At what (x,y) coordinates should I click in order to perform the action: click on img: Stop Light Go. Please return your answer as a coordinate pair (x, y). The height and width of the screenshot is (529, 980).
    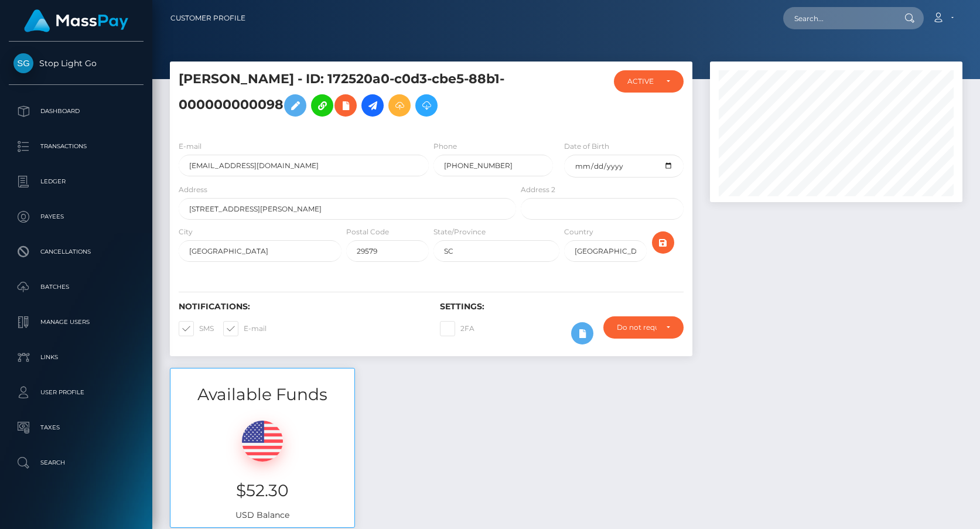
    Looking at the image, I should click on (24, 63).